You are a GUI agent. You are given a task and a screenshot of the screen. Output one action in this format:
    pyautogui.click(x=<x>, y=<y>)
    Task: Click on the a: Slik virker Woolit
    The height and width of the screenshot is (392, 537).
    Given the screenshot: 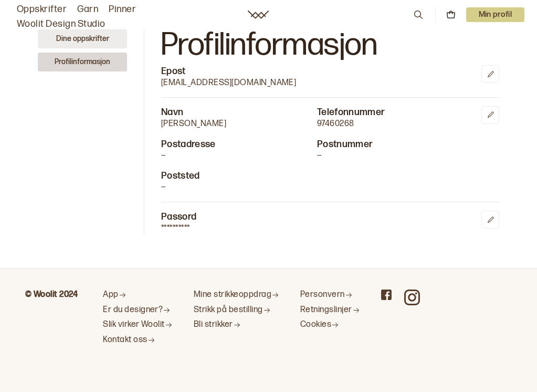 What is the action you would take?
    pyautogui.click(x=137, y=325)
    